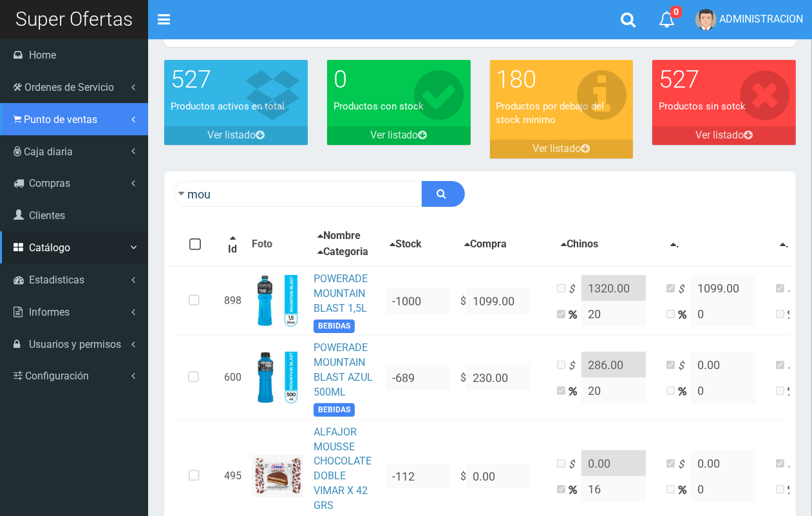 The width and height of the screenshot is (812, 516). Describe the element at coordinates (232, 301) in the screenshot. I see `td: 898` at that location.